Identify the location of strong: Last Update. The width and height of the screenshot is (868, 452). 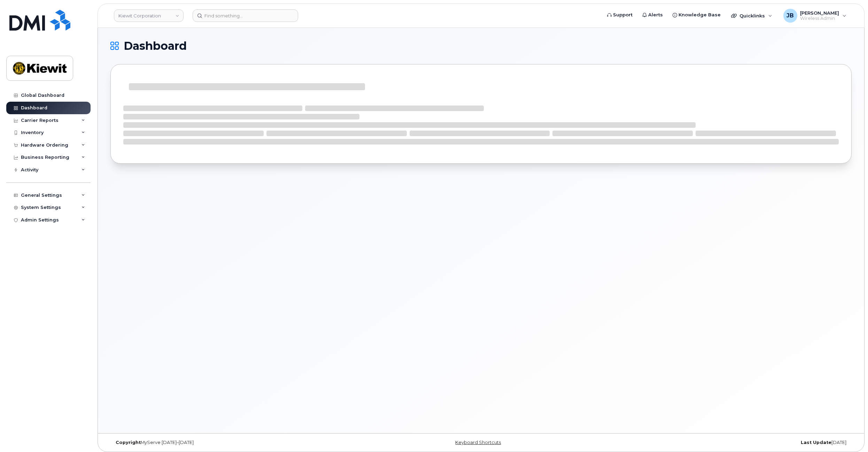
(816, 442).